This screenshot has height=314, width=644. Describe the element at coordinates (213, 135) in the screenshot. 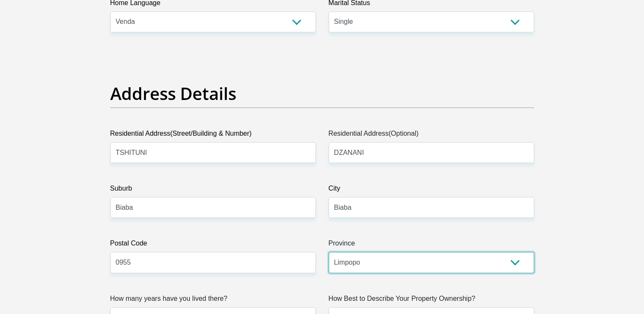

I see `label: Residential Address(Street/Building & Number)` at that location.